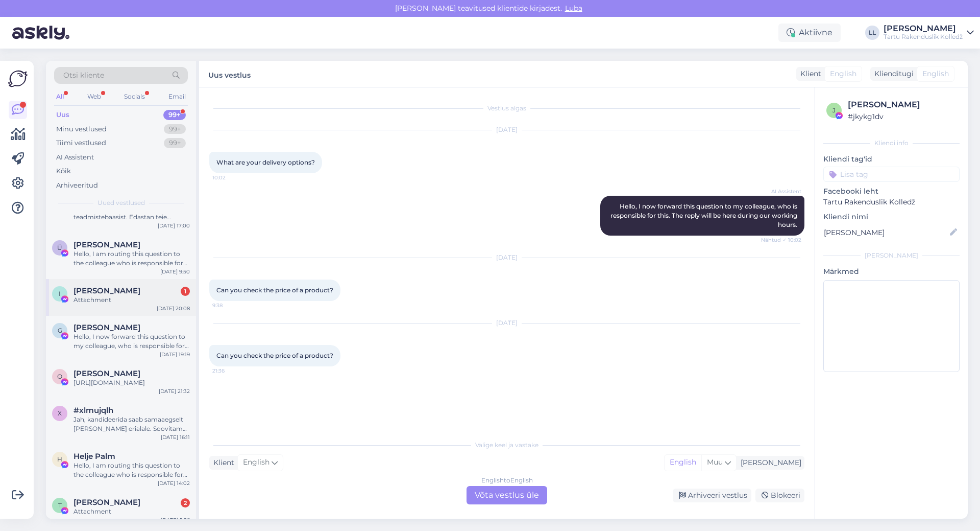  I want to click on div: Vestlus algas, so click(507, 109).